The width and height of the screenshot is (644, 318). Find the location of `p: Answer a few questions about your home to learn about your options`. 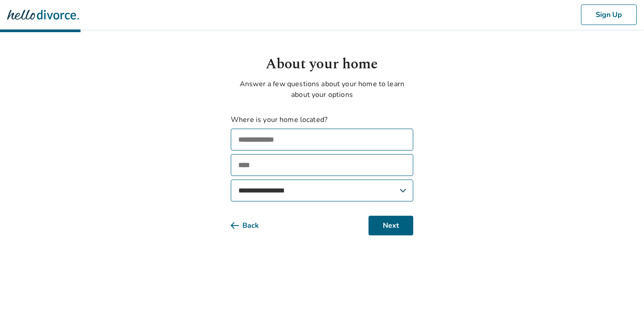

p: Answer a few questions about your home to learn about your options is located at coordinates (322, 89).